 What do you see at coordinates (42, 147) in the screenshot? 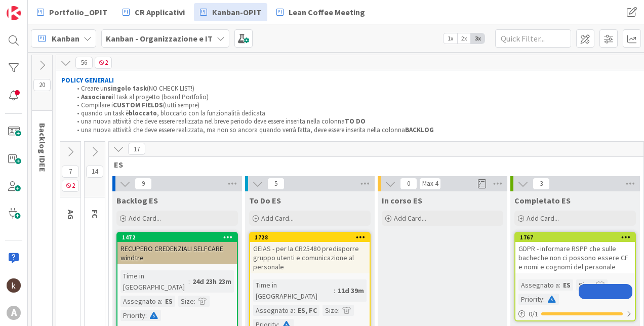
I see `span: Backlog IDEE` at bounding box center [42, 147].